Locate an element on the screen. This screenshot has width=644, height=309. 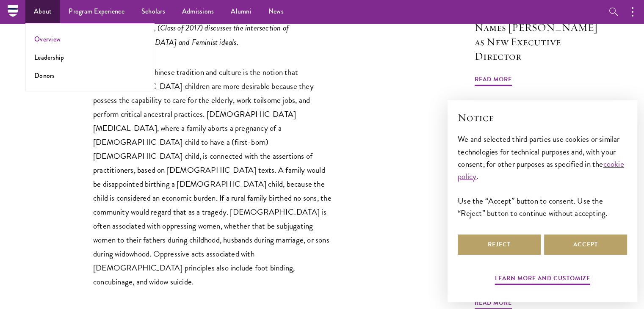
a: Overview is located at coordinates (47, 39).